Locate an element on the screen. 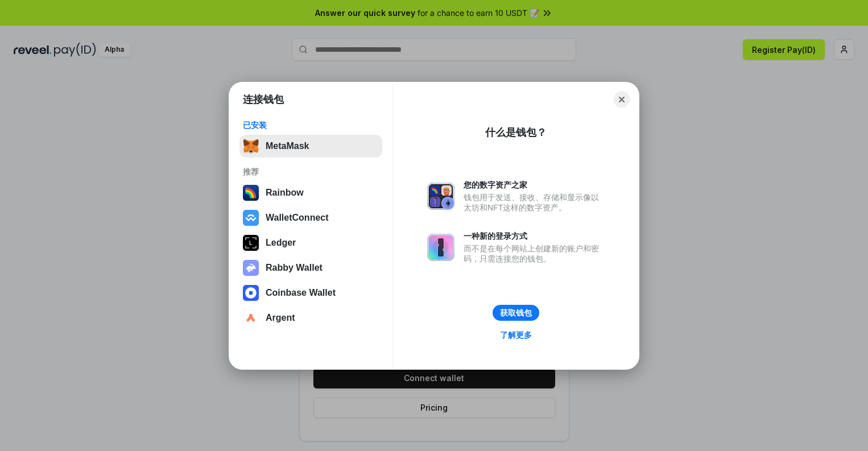 This screenshot has width=868, height=451. img: svg+xml,%3Csvg%20width%3D%22120%22%20height%3D%22120%22%20viewBox%3D%220%200%20120%20120%22%20fil... is located at coordinates (251, 193).